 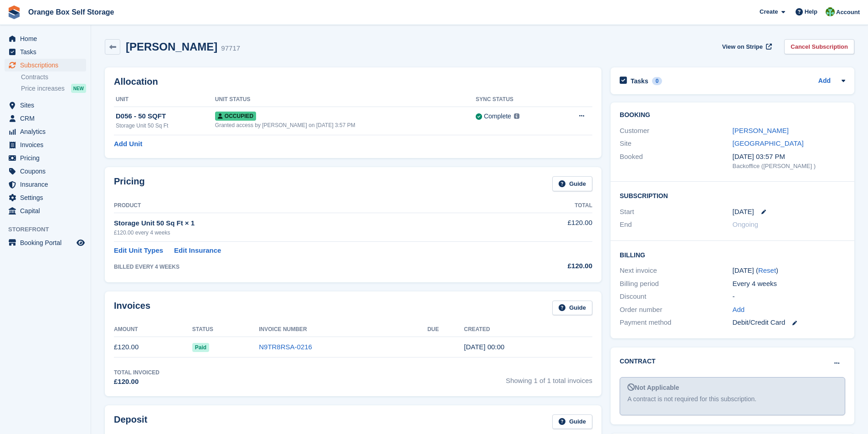 I want to click on div: BILLED EVERY 4 WEEKS, so click(x=308, y=267).